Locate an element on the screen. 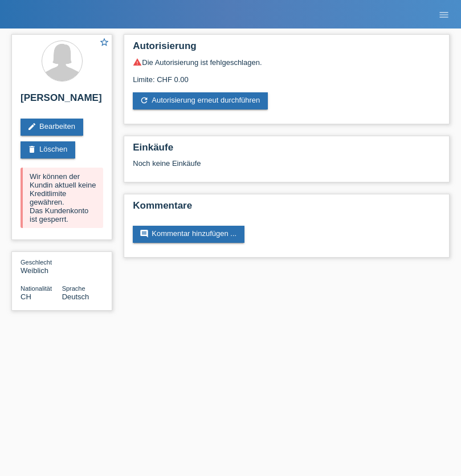 The height and width of the screenshot is (476, 461). a: deleteLöschen is located at coordinates (48, 150).